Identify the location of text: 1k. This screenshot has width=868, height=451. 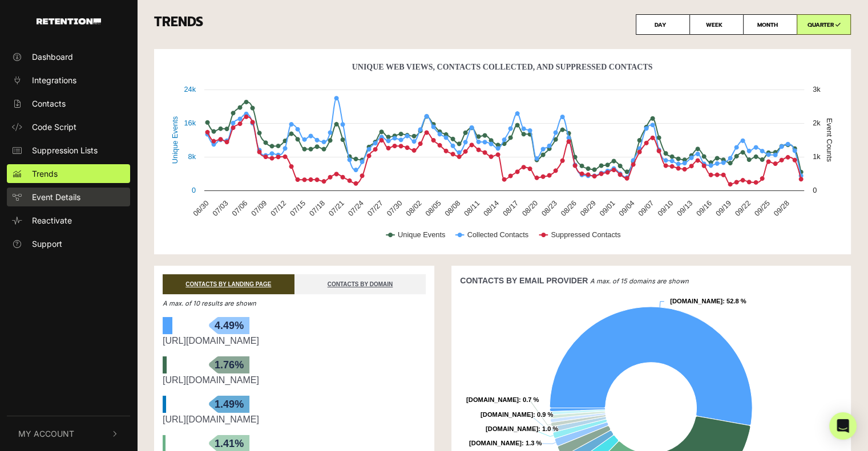
(816, 157).